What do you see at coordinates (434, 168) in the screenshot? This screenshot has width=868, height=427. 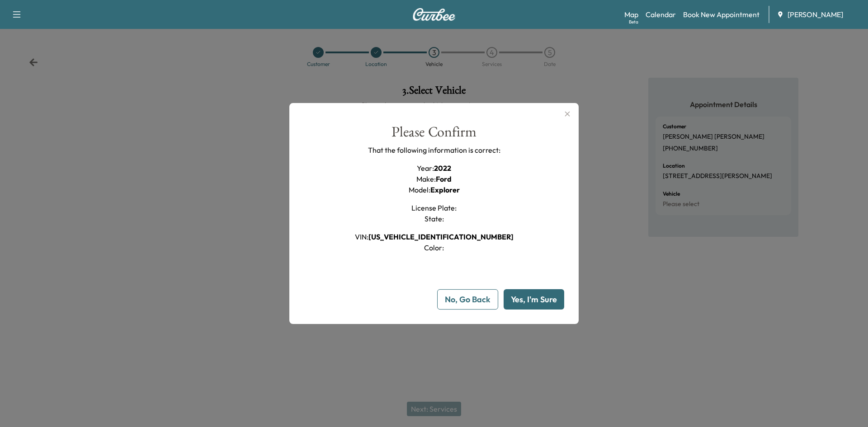 I see `h1: Year :` at bounding box center [434, 168].